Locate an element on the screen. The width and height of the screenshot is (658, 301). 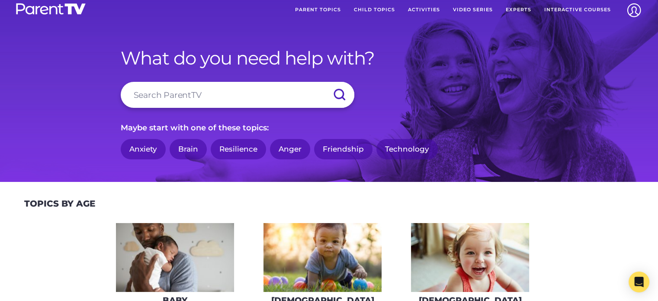
input: Search ParentTV is located at coordinates (238, 95).